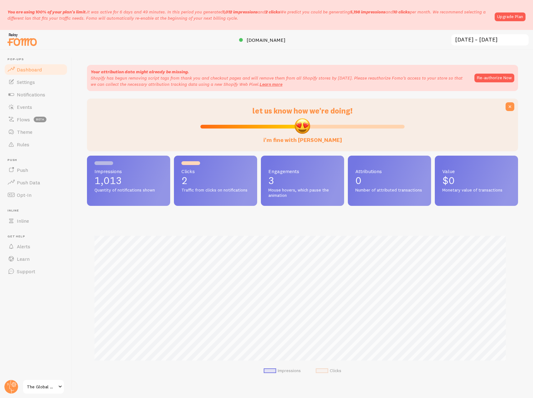 This screenshot has height=398, width=533. What do you see at coordinates (273, 12) in the screenshot?
I see `b: 2 clicks` at bounding box center [273, 12].